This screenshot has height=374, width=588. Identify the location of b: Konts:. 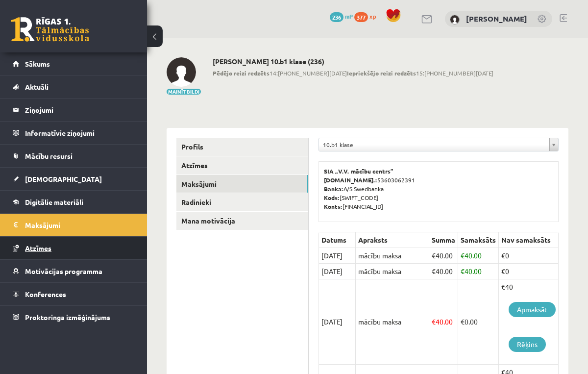
(333, 206).